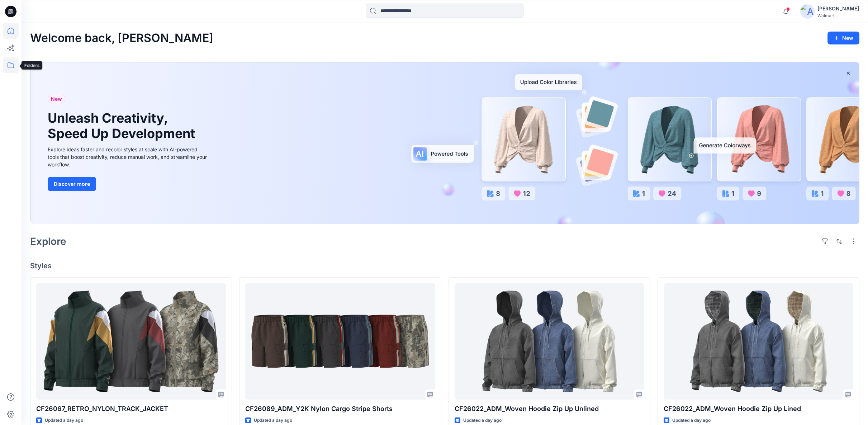  Describe the element at coordinates (48, 242) in the screenshot. I see `h2: Explore` at that location.